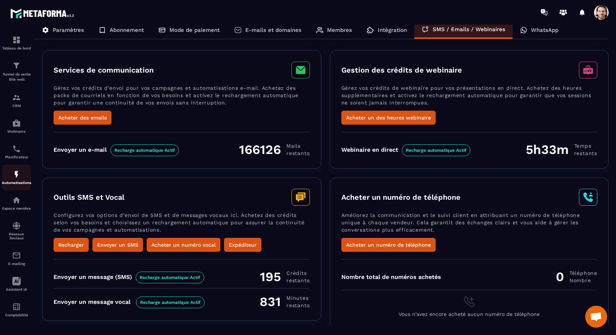 This screenshot has height=335, width=616. Describe the element at coordinates (16, 315) in the screenshot. I see `p: Comptabilité` at that location.